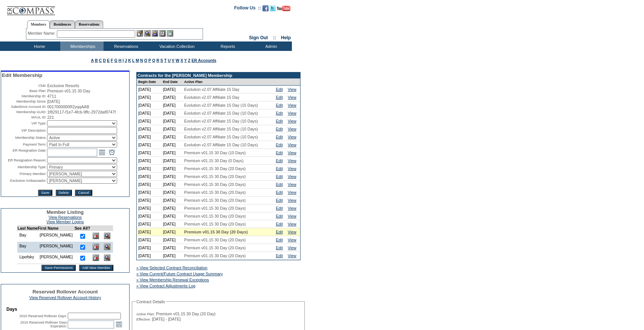 Image resolution: width=644 pixels, height=330 pixels. I want to click on span: 221, so click(50, 117).